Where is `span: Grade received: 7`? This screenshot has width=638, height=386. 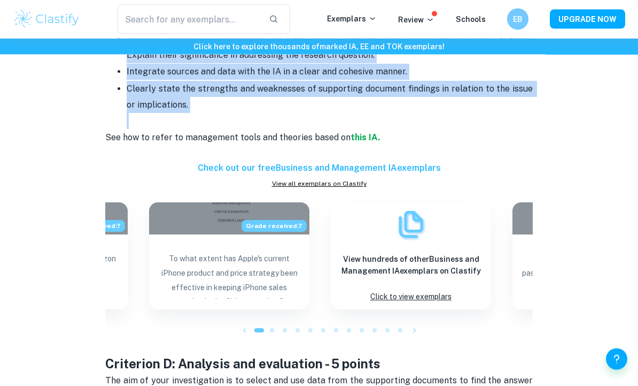 span: Grade received: 7 is located at coordinates (274, 226).